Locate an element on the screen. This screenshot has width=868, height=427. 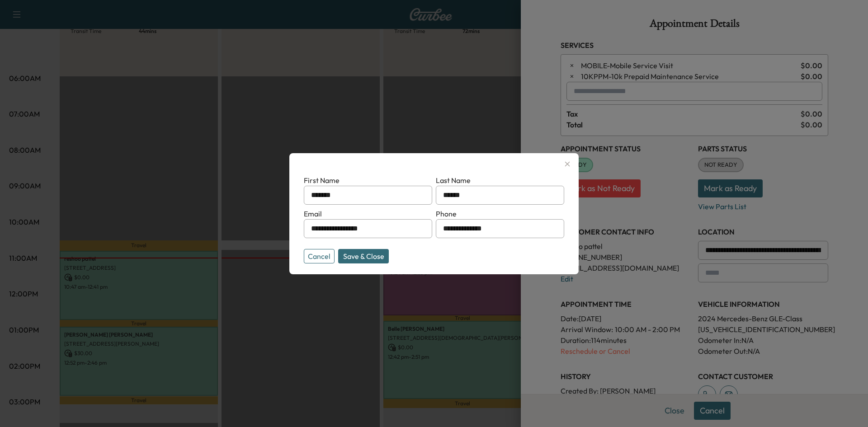
button: Cancel is located at coordinates (319, 256).